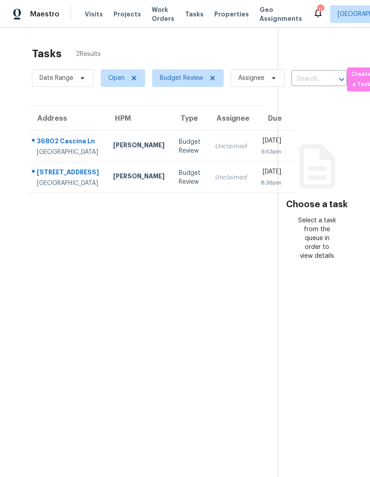  I want to click on th: HPM, so click(139, 118).